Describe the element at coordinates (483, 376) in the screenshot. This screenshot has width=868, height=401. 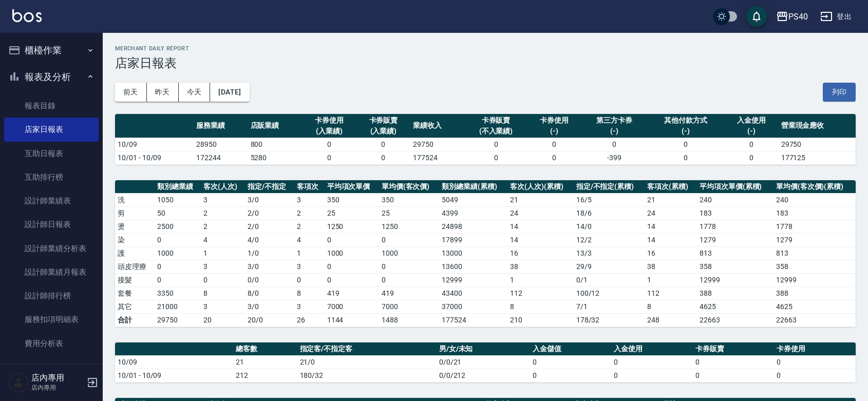
I see `td: 0/0/212` at that location.